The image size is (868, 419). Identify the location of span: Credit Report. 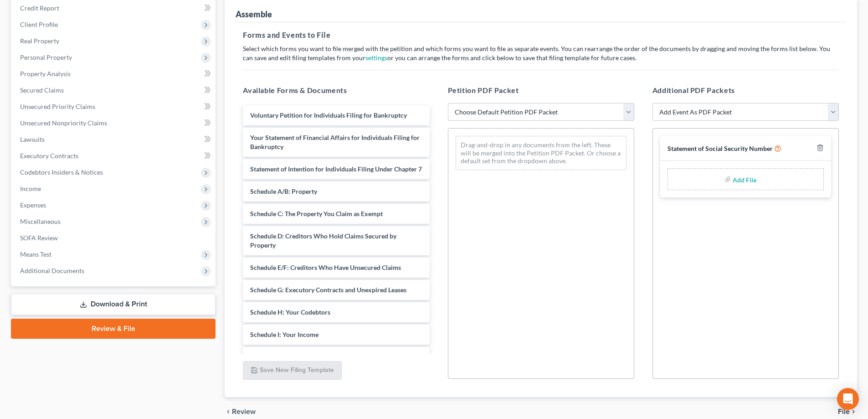
(40, 8).